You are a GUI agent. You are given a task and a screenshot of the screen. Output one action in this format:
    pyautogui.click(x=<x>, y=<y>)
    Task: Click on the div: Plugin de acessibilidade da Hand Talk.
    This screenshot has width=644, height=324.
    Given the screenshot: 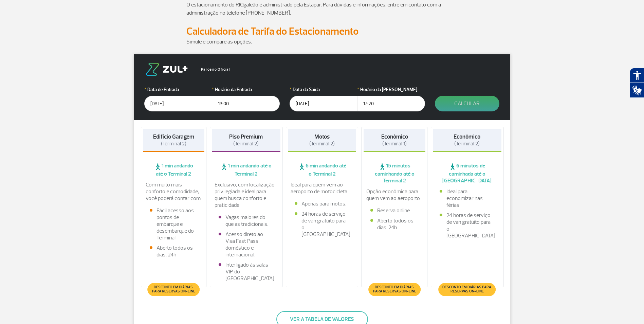 What is the action you would take?
    pyautogui.click(x=637, y=83)
    